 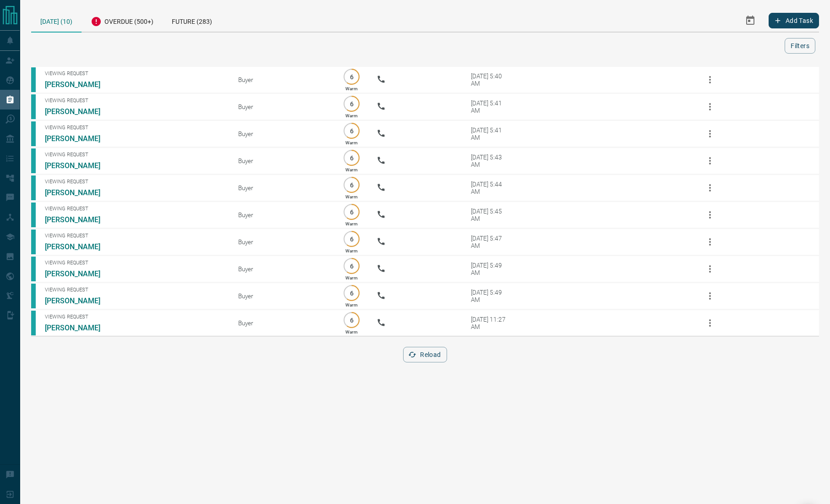 I want to click on div: Future (283), so click(x=192, y=20).